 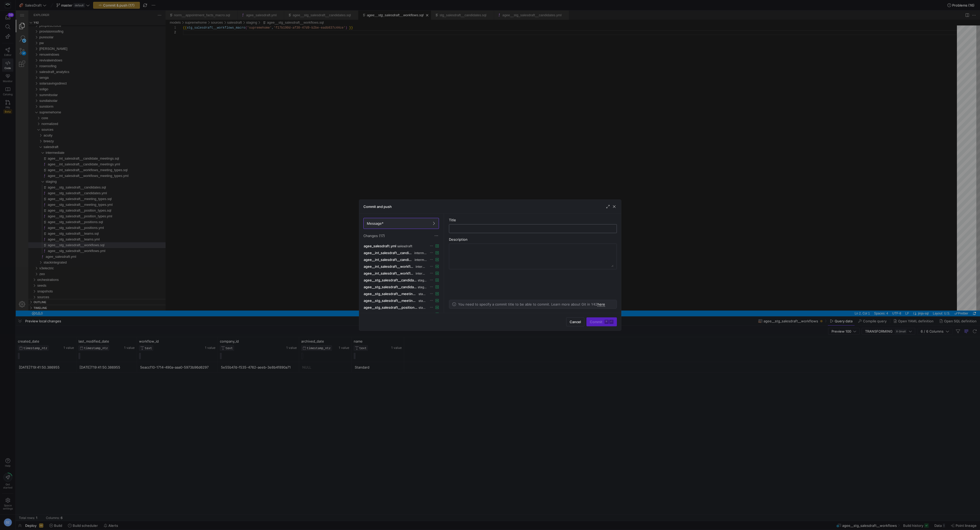 What do you see at coordinates (391, 307) in the screenshot?
I see `span: agee__stg_salesdraft__position_types.sql` at bounding box center [391, 307].